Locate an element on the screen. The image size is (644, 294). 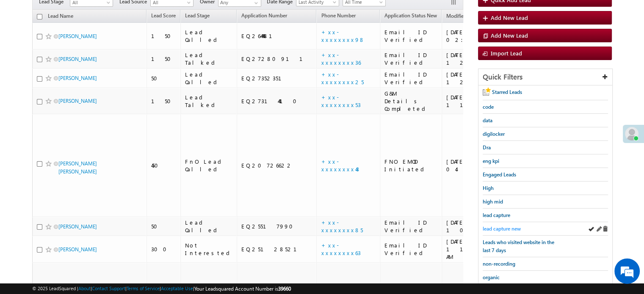
a: Contact Support is located at coordinates (108, 288).